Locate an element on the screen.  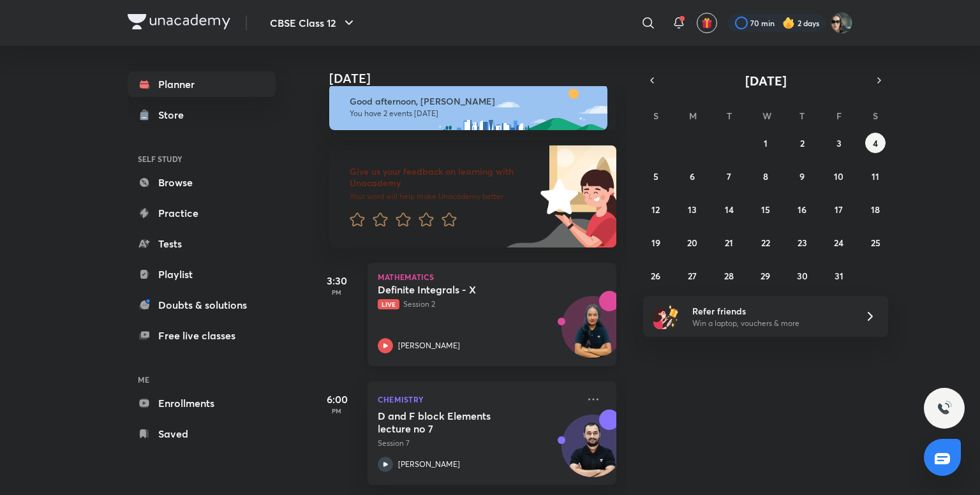
button: October 16, 2025 is located at coordinates (802, 209).